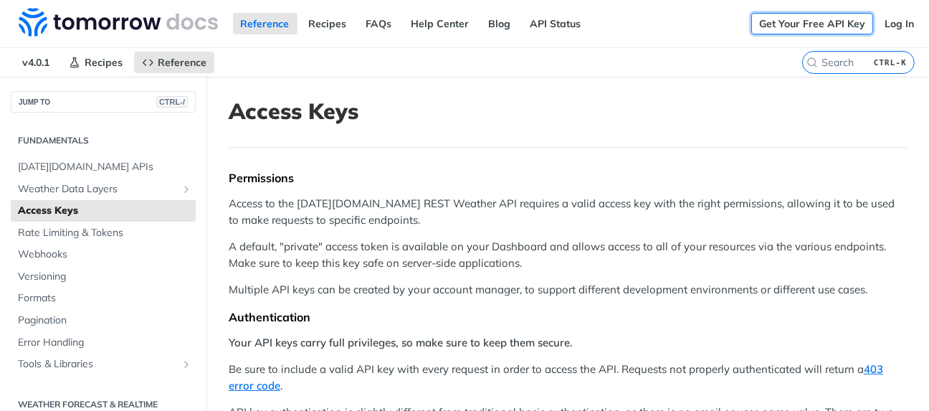 Image resolution: width=929 pixels, height=411 pixels. I want to click on span: Webhooks, so click(105, 254).